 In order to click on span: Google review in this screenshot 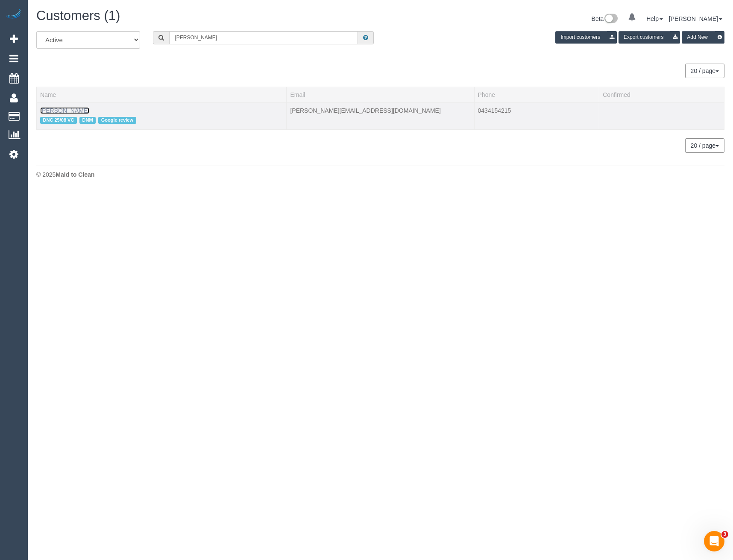, I will do `click(117, 121)`.